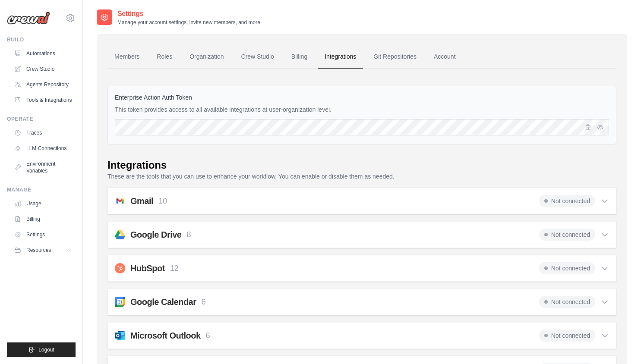 This screenshot has width=641, height=364. I want to click on h2: HubSpot, so click(148, 268).